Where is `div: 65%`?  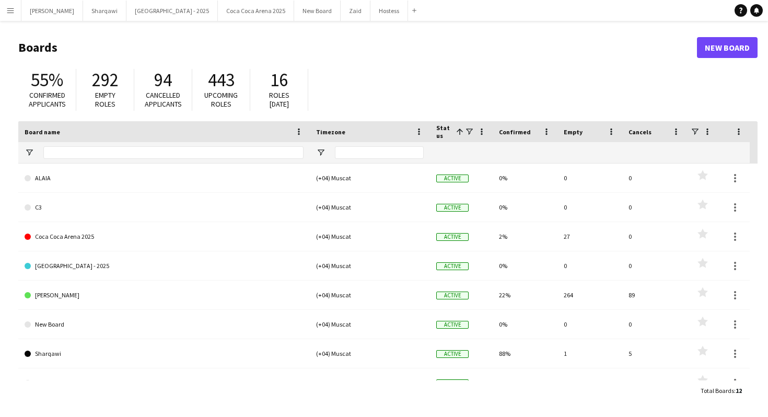 div: 65% is located at coordinates (525, 382).